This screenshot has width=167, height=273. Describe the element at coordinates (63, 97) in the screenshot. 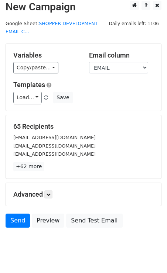

I see `button: Save` at that location.